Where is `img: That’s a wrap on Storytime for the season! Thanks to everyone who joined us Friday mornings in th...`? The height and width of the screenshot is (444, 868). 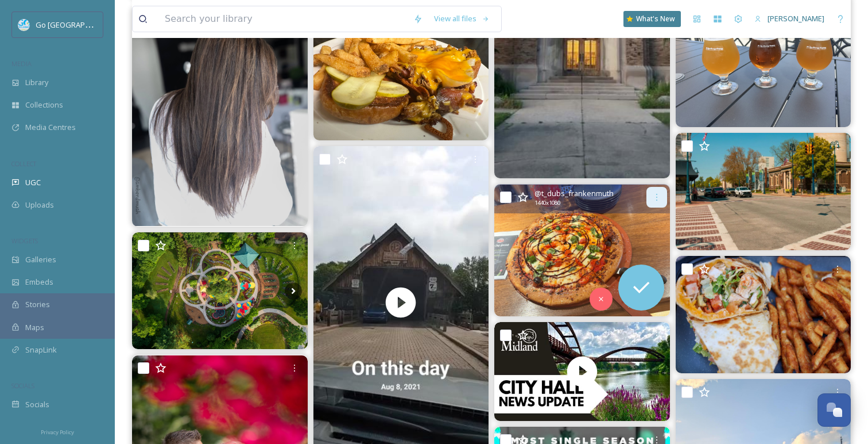 img: That’s a wrap on Storytime for the season! Thanks to everyone who joined us Friday mornings in th... is located at coordinates (220, 290).